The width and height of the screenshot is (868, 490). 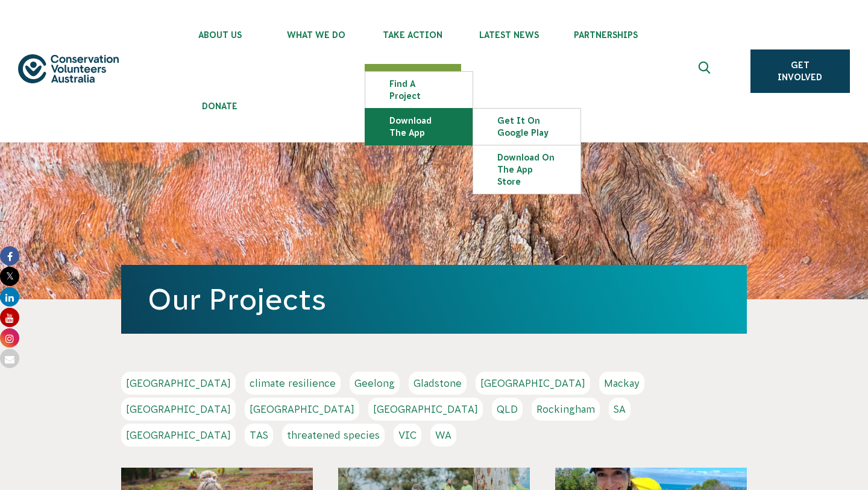 What do you see at coordinates (413, 35) in the screenshot?
I see `span: Take Action` at bounding box center [413, 35].